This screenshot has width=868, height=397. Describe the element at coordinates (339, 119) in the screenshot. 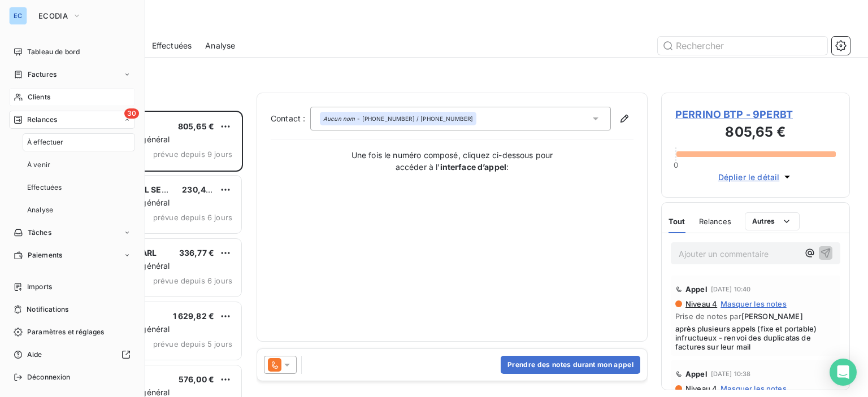

I see `em: Aucun nom` at that location.